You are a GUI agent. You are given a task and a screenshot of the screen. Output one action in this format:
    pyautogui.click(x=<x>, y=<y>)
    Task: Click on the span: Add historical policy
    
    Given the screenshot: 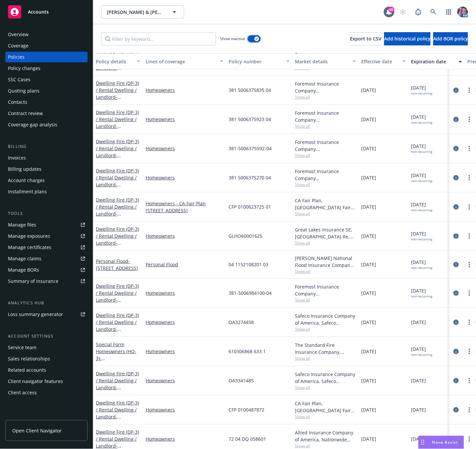 What is the action you would take?
    pyautogui.click(x=407, y=38)
    